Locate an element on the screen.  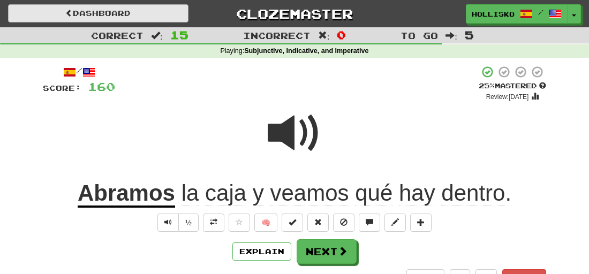
button: Add to collection (alt+a) is located at coordinates (421, 223).